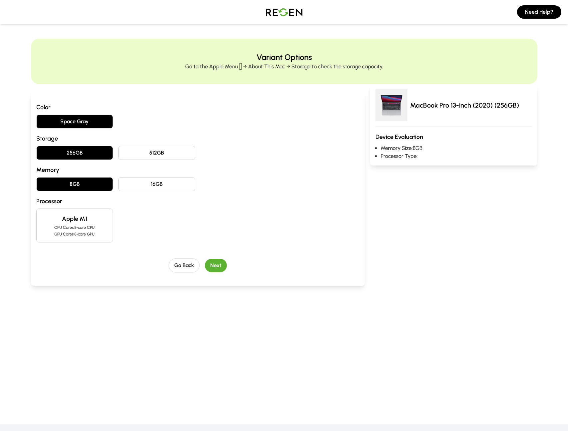 This screenshot has width=568, height=431. I want to click on a: Need Help?, so click(539, 12).